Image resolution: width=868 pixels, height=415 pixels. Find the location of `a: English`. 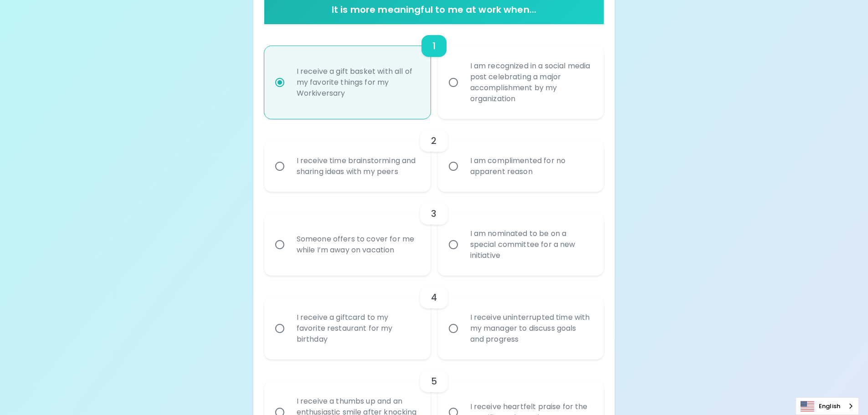

a: English is located at coordinates (827, 406).